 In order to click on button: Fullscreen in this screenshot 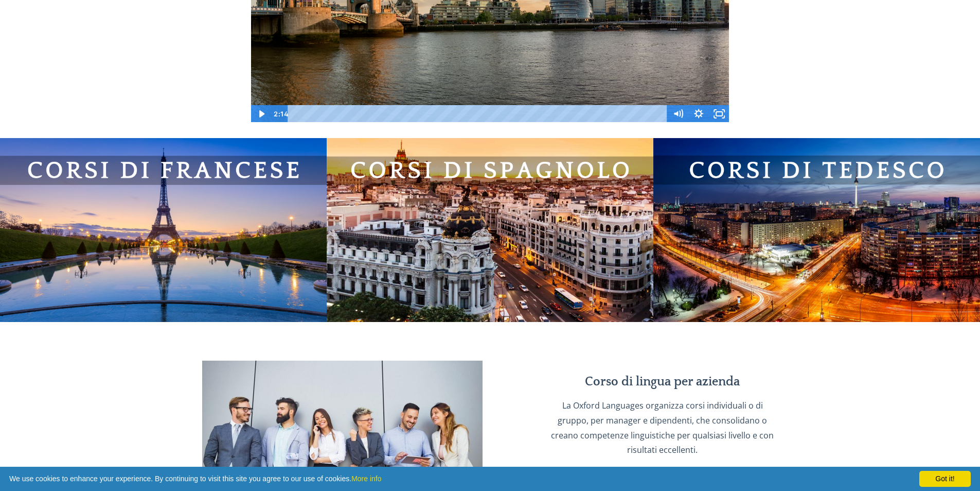, I will do `click(720, 114)`.